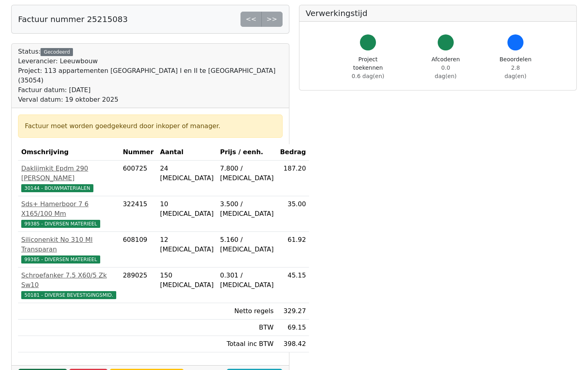  Describe the element at coordinates (293, 178) in the screenshot. I see `td: 187.20` at that location.